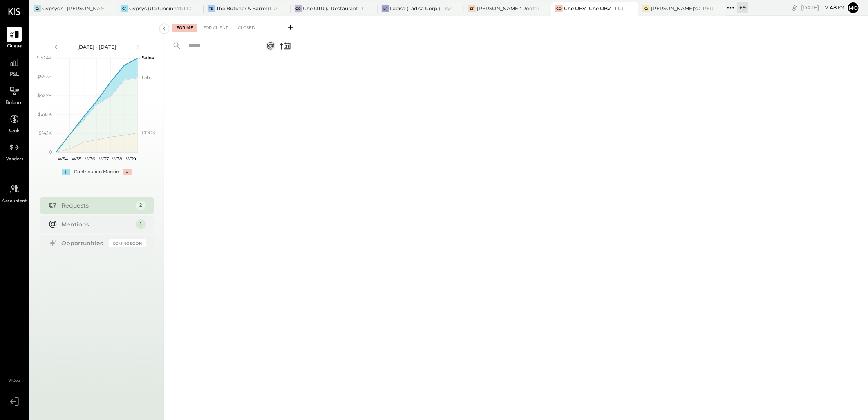 This screenshot has height=420, width=868. What do you see at coordinates (15, 151) in the screenshot?
I see `a: Vendors` at bounding box center [15, 151].